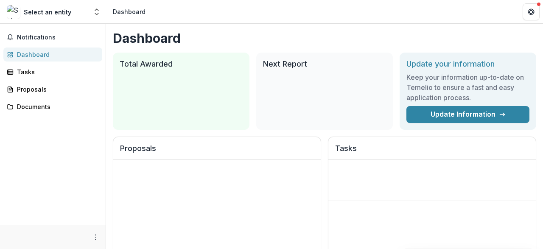 This screenshot has height=249, width=543. What do you see at coordinates (324, 64) in the screenshot?
I see `h2: Next Report` at bounding box center [324, 64].